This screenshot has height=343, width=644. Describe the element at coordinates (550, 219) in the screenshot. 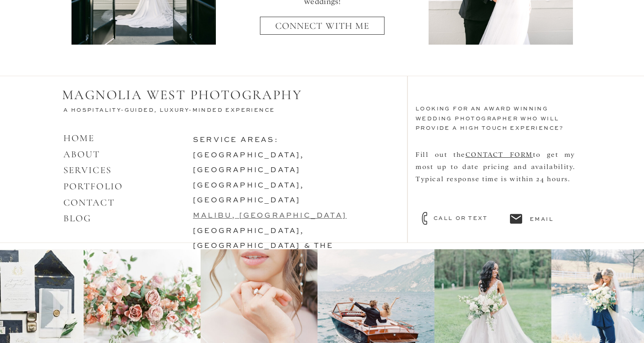

I see `h3: email` at that location.